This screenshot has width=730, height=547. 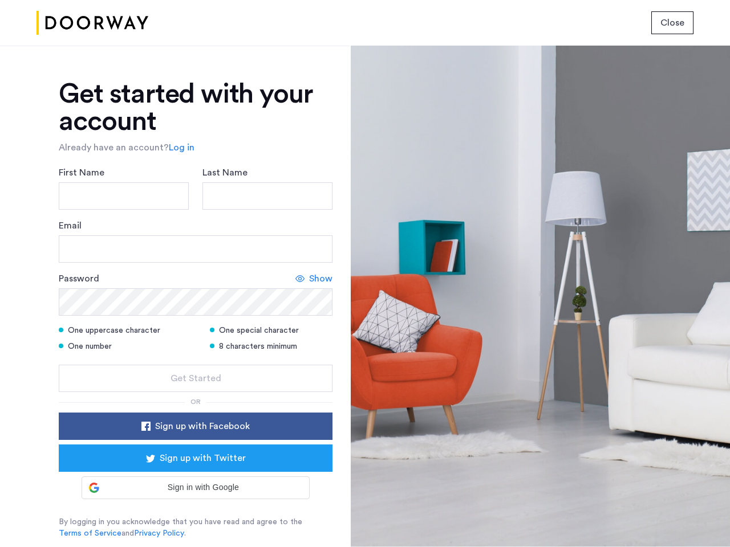 I want to click on span: Get Started, so click(x=196, y=379).